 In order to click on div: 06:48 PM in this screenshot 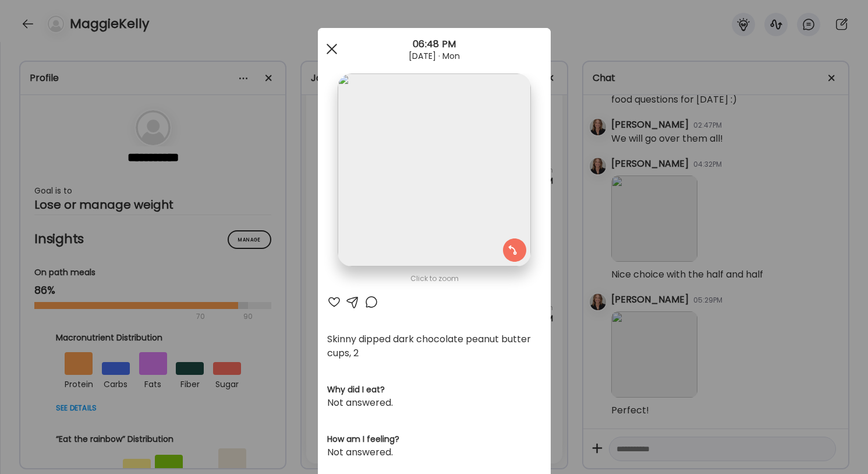, I will do `click(434, 44)`.